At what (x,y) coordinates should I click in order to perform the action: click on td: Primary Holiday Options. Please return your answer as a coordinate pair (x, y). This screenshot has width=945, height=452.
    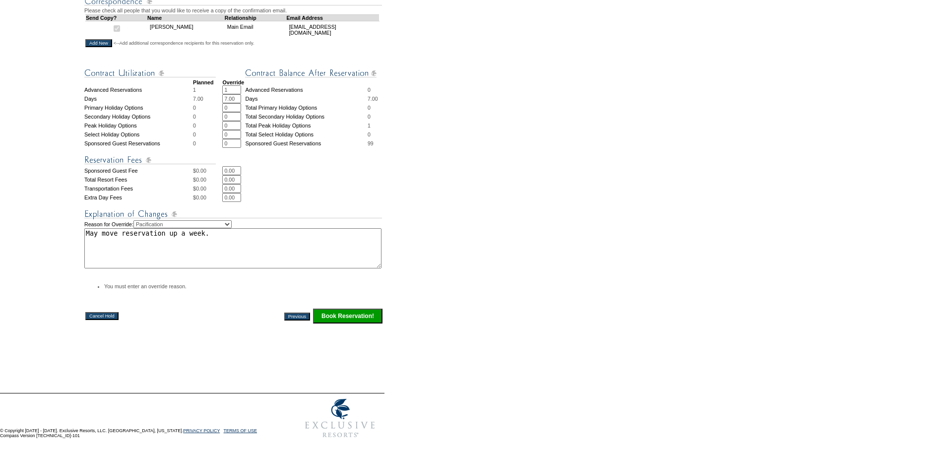
    Looking at the image, I should click on (138, 108).